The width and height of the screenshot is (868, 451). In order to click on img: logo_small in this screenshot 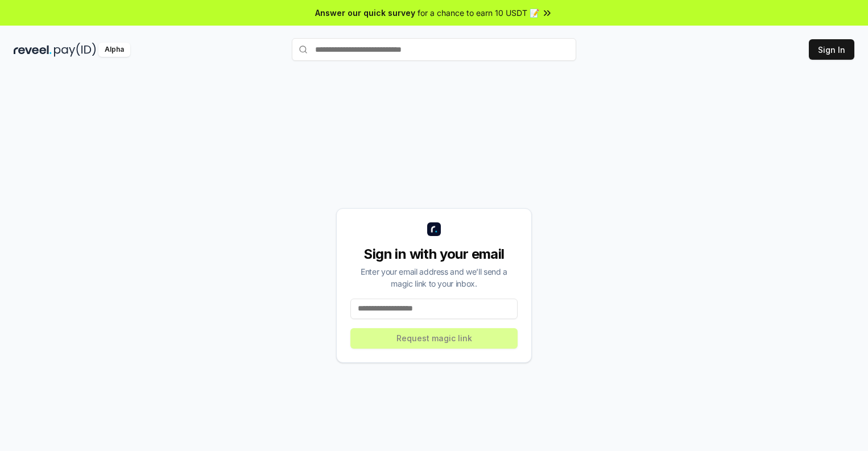, I will do `click(434, 230)`.